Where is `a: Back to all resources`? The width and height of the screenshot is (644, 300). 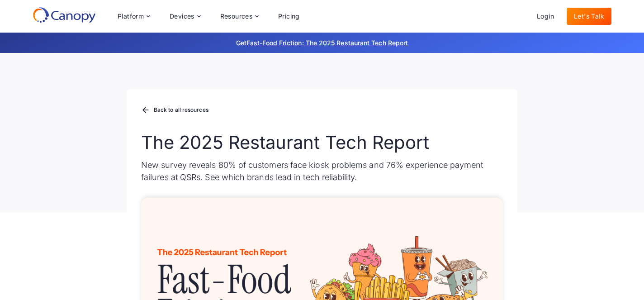
a: Back to all resources is located at coordinates (174, 110).